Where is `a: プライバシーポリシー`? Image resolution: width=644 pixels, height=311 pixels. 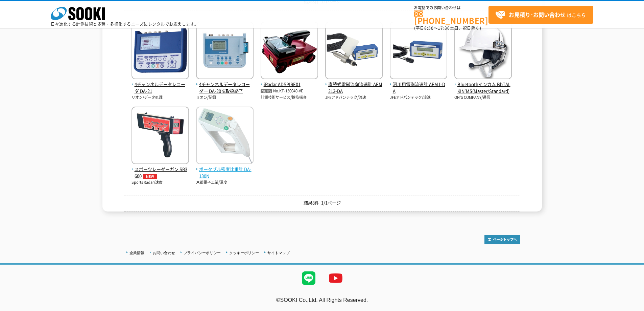 a: プライバシーポリシー is located at coordinates (202, 253).